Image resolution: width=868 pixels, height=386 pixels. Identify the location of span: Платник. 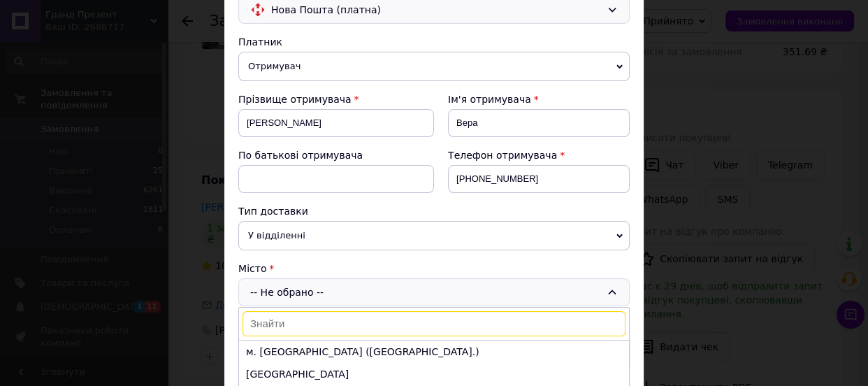
(260, 42).